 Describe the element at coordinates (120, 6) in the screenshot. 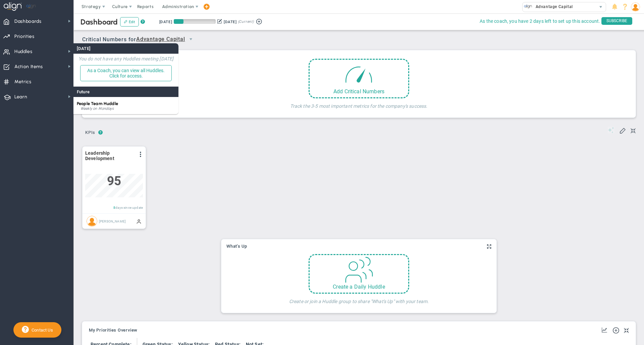

I see `span: Culture` at that location.